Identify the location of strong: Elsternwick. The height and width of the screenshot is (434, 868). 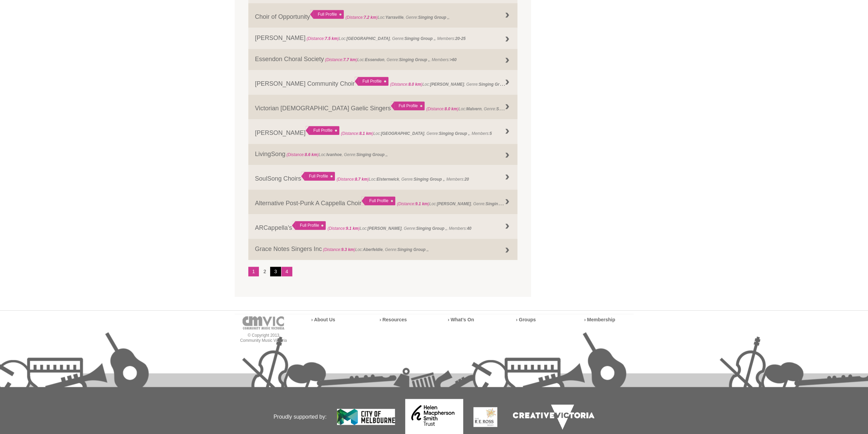
(388, 179).